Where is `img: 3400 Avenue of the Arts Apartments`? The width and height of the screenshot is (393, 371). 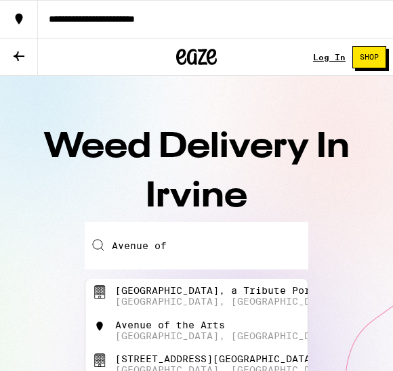 img: 3400 Avenue of the Arts Apartments is located at coordinates (99, 360).